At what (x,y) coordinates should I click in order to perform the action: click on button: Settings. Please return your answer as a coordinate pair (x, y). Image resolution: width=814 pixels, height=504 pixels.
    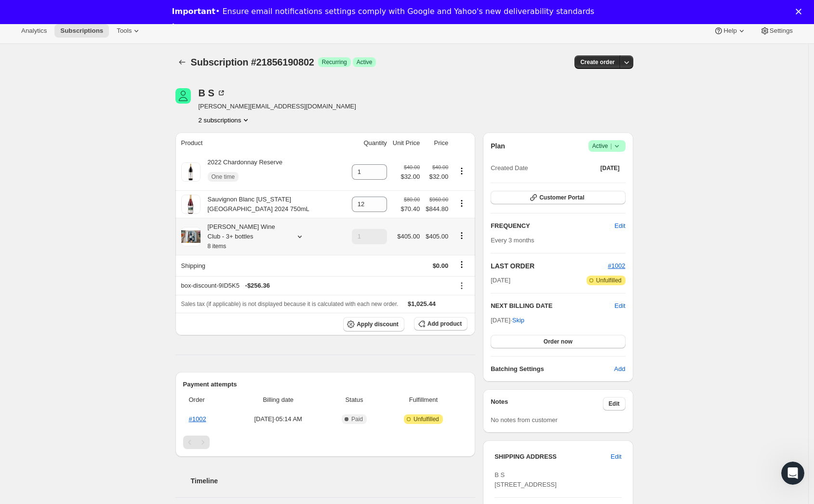
    Looking at the image, I should click on (776, 31).